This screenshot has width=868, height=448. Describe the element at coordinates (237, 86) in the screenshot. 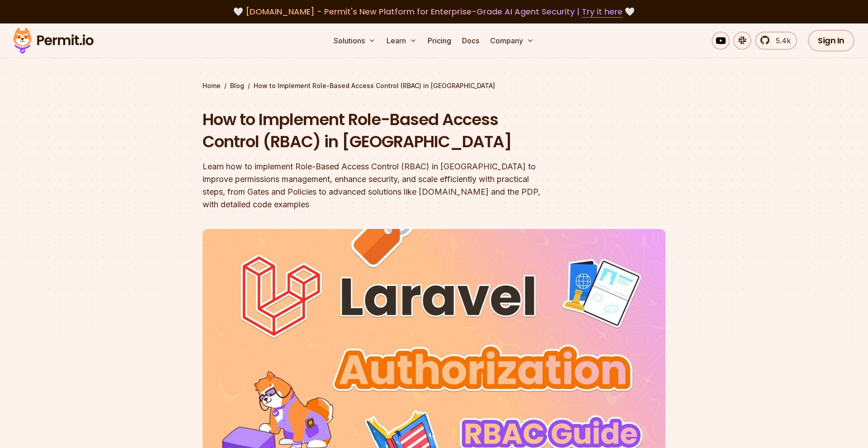

I see `a: Blog` at that location.